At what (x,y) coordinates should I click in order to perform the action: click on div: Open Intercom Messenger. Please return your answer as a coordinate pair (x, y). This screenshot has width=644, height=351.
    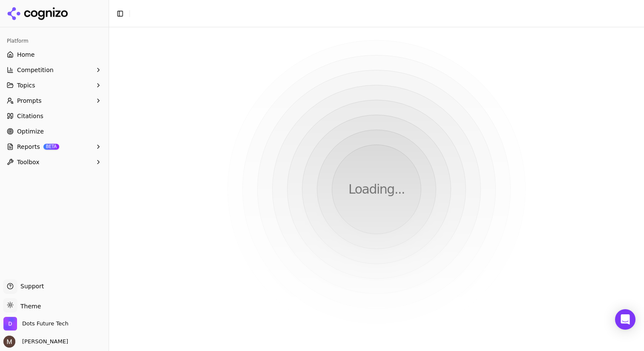
    Looking at the image, I should click on (625, 320).